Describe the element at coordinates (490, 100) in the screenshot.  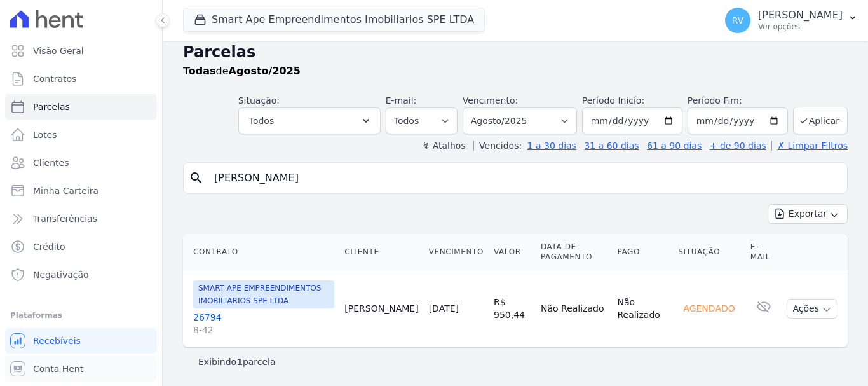
I see `label: Vencimento:` at that location.